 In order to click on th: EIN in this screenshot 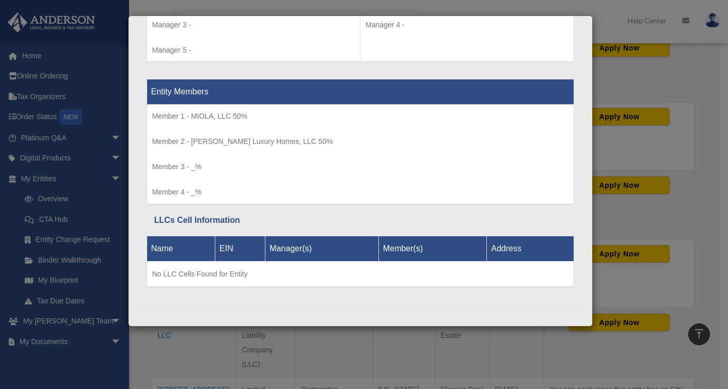, I will do `click(240, 248)`.